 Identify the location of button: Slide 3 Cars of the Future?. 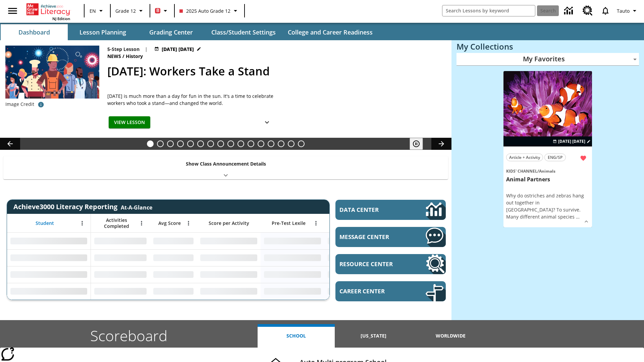
(171, 144).